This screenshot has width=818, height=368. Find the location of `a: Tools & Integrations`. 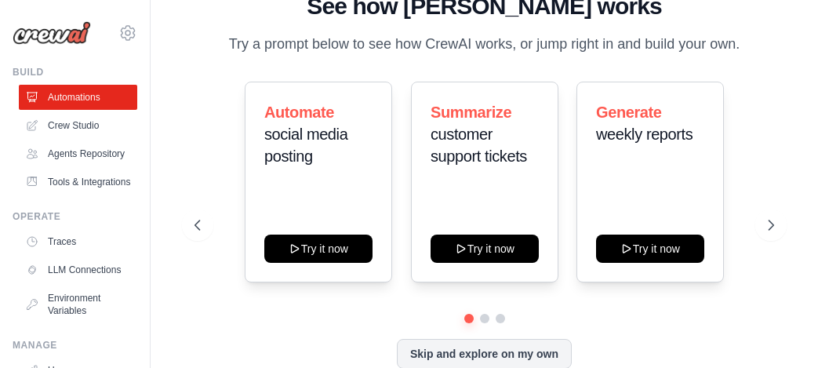

a: Tools & Integrations is located at coordinates (78, 182).